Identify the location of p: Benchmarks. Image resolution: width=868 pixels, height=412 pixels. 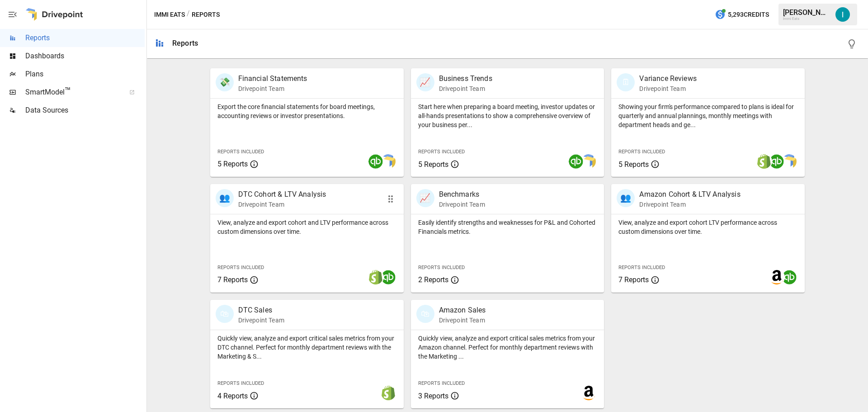
(462, 194).